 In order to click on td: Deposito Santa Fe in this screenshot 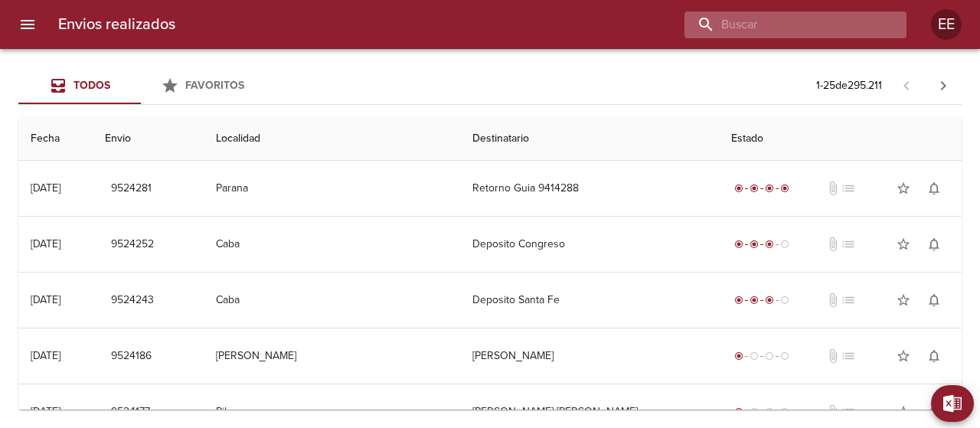, I will do `click(590, 300)`.